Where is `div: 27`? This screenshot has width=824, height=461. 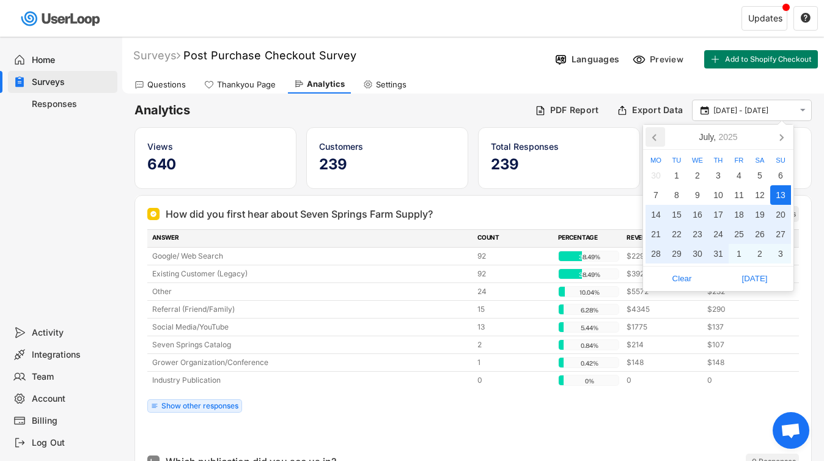
div: 27 is located at coordinates (781, 234).